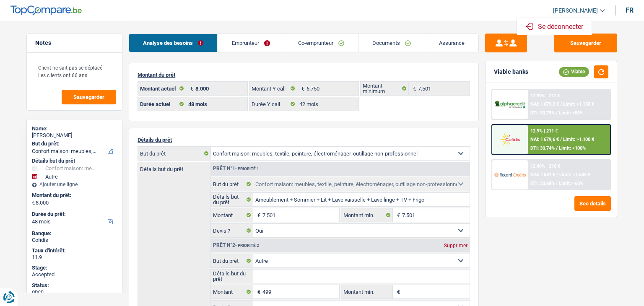 Image resolution: width=644 pixels, height=306 pixels. I want to click on div: Banque:, so click(74, 233).